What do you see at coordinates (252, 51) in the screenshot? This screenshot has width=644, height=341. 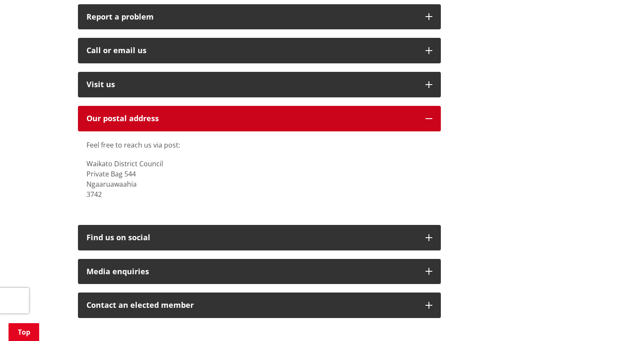 I see `div: Call or email us` at bounding box center [252, 51].